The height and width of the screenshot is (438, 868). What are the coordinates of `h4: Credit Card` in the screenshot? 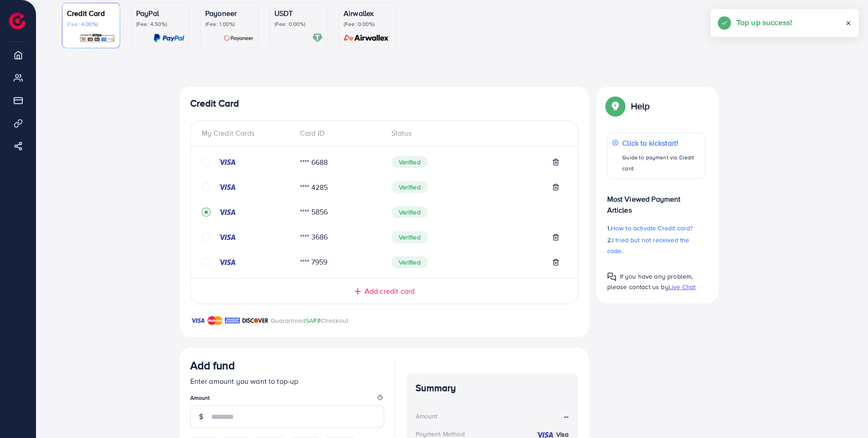 It's located at (384, 104).